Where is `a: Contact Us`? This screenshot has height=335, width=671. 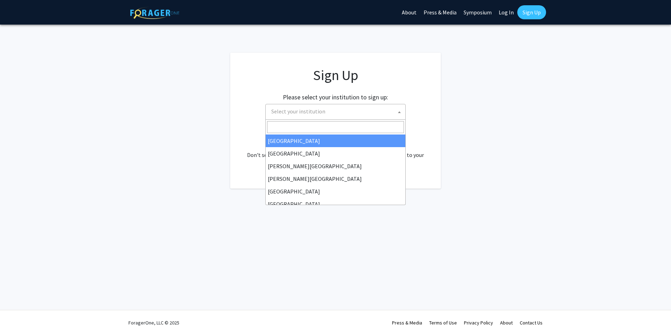 a: Contact Us is located at coordinates (531, 323).